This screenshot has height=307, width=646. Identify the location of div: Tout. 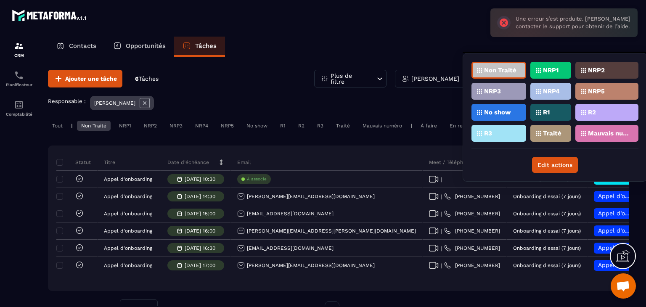
(57, 126).